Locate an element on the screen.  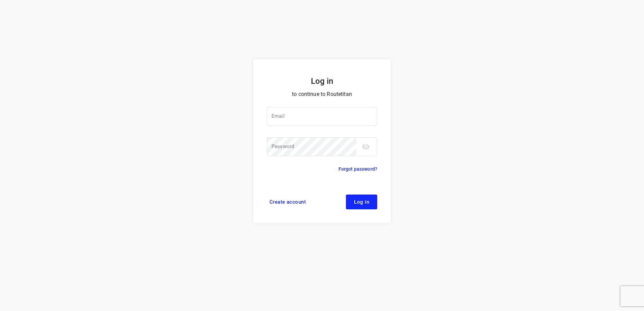
a: Create account is located at coordinates (287, 202).